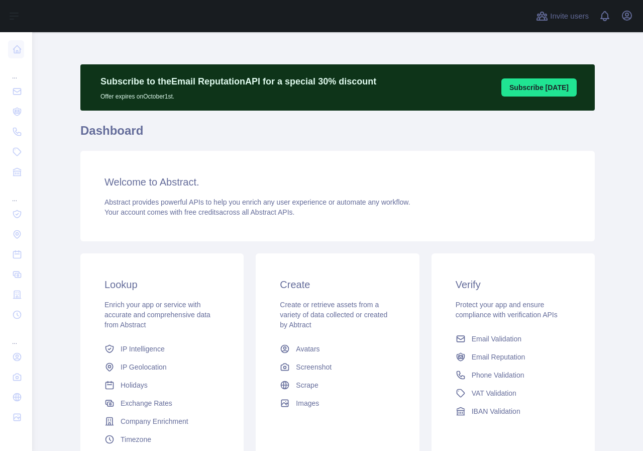 The width and height of the screenshot is (643, 451). What do you see at coordinates (157, 315) in the screenshot?
I see `span: Enrich your app or service with accurate and comprehensive data from Abstract` at bounding box center [157, 315].